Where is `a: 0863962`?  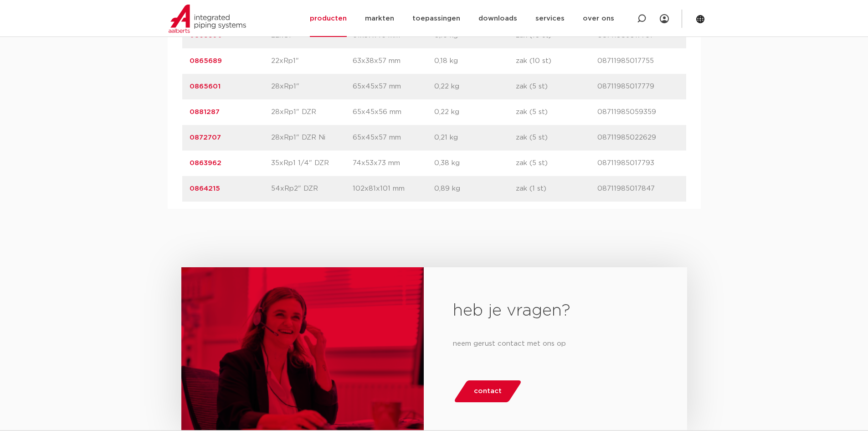 a: 0863962 is located at coordinates (206, 163).